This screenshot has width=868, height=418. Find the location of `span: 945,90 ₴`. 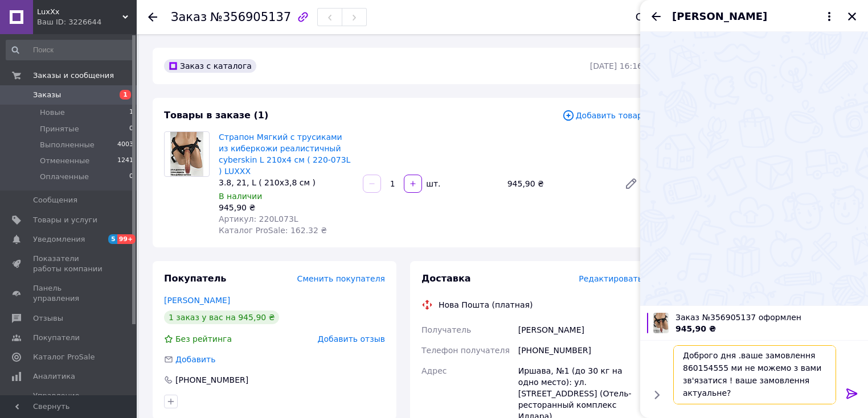

span: 945,90 ₴ is located at coordinates (696, 329).